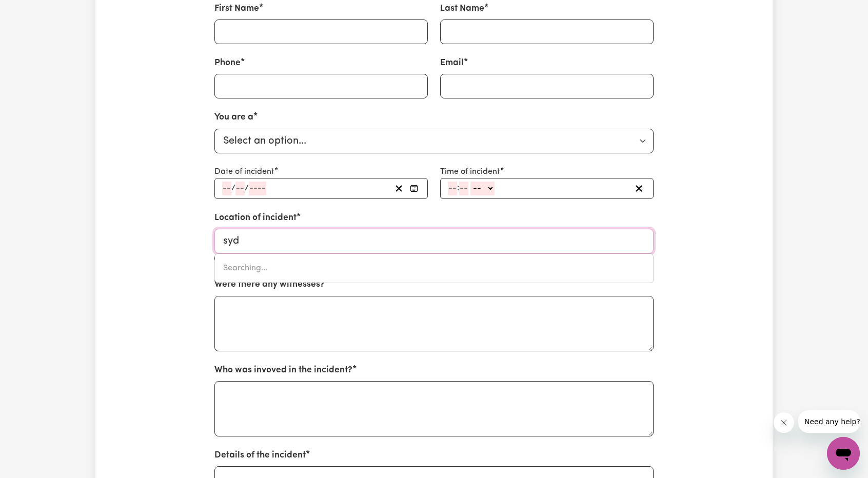 The image size is (868, 478). What do you see at coordinates (237, 9) in the screenshot?
I see `label: First Name` at bounding box center [237, 9].